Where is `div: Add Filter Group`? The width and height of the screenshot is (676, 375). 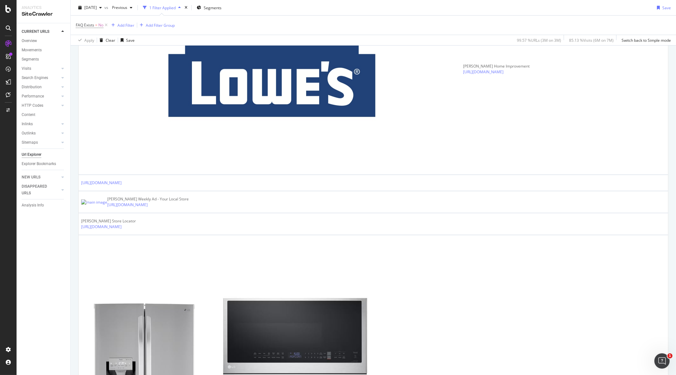
div: Add Filter Group is located at coordinates (160, 25).